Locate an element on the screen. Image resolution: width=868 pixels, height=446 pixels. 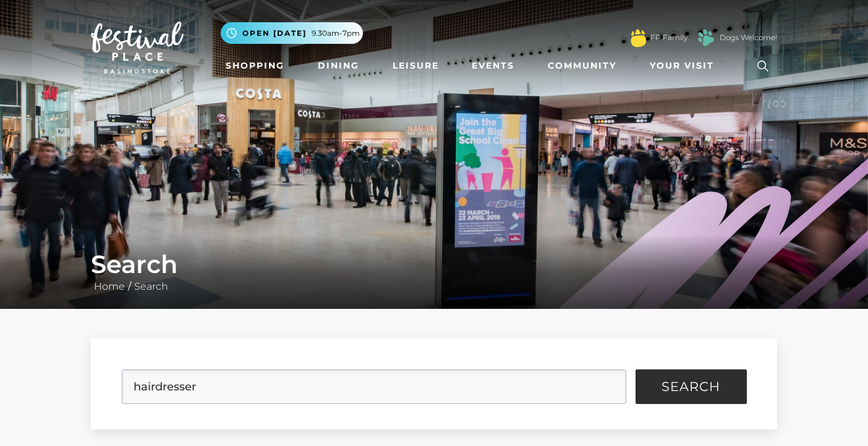
span: Your Visit is located at coordinates (682, 65).